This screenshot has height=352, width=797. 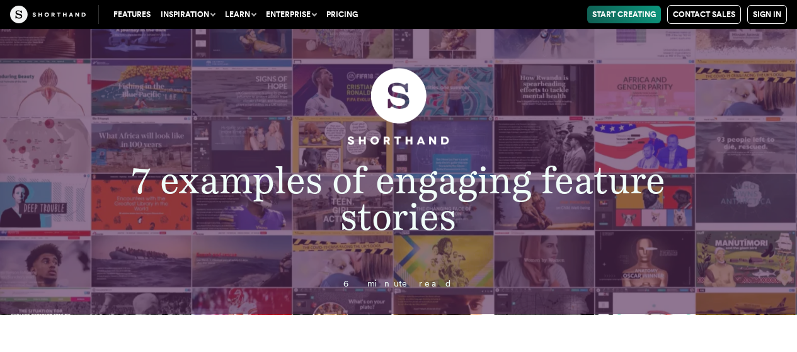 What do you see at coordinates (624, 14) in the screenshot?
I see `a: Start Creating` at bounding box center [624, 14].